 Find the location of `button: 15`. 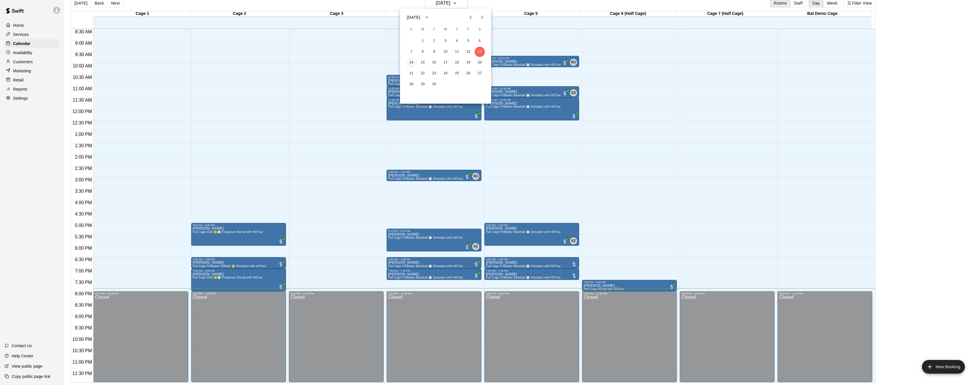

button: 15 is located at coordinates (423, 63).